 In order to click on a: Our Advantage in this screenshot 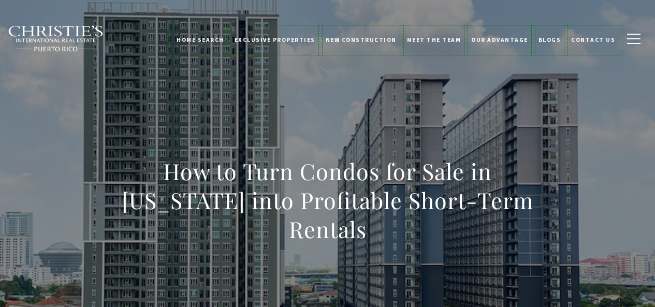, I will do `click(500, 38)`.